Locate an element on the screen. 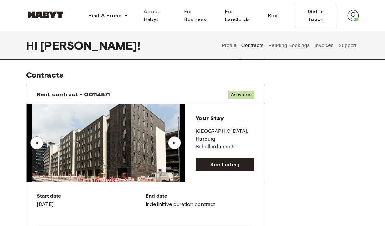 This screenshot has height=226, width=385. span: About Habyt is located at coordinates (158, 16).